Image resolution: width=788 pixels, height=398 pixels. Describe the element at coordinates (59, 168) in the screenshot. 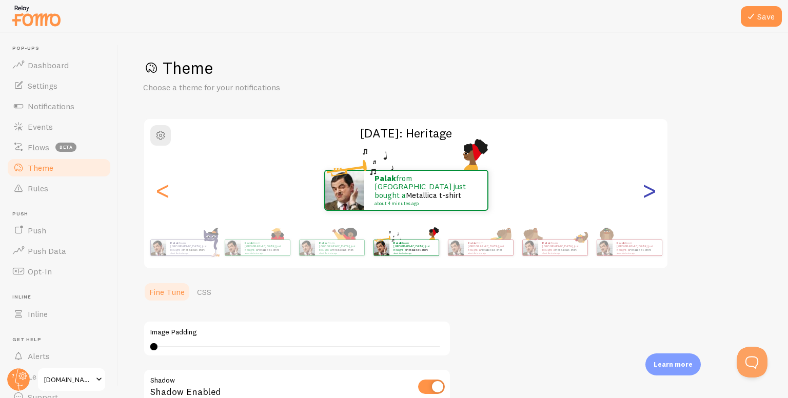

I see `a: Theme` at that location.